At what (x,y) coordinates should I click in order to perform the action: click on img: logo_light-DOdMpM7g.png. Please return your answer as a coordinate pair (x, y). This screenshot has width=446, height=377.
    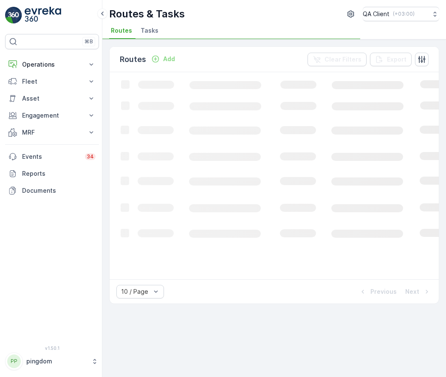
    Looking at the image, I should click on (43, 15).